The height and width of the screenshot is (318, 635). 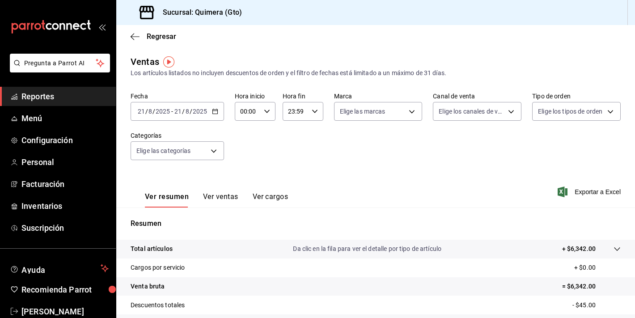 I want to click on span: Menú, so click(x=65, y=118).